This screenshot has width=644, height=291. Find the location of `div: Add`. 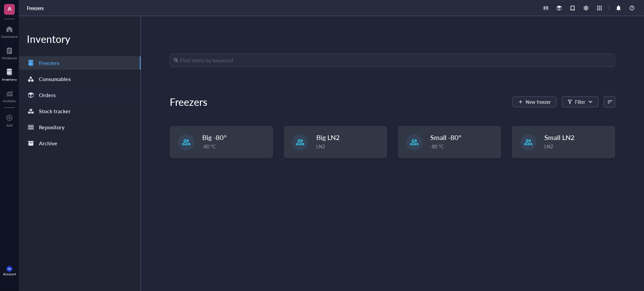

div: Add is located at coordinates (10, 125).